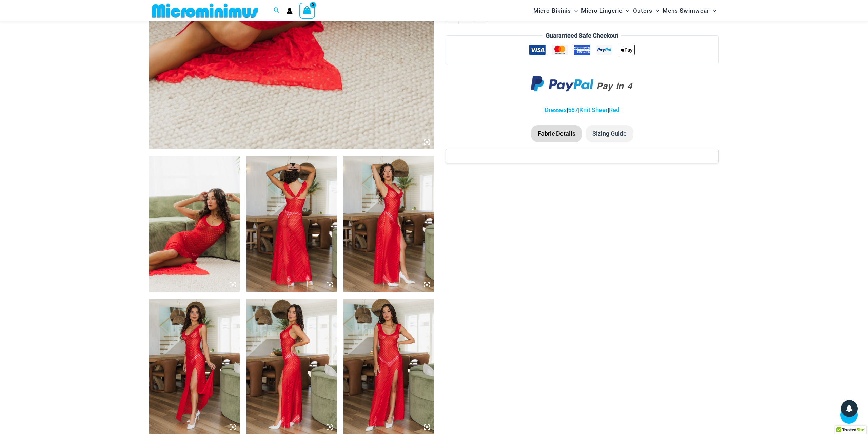 The image size is (868, 434). I want to click on span: Micro Lingerie, so click(602, 10).